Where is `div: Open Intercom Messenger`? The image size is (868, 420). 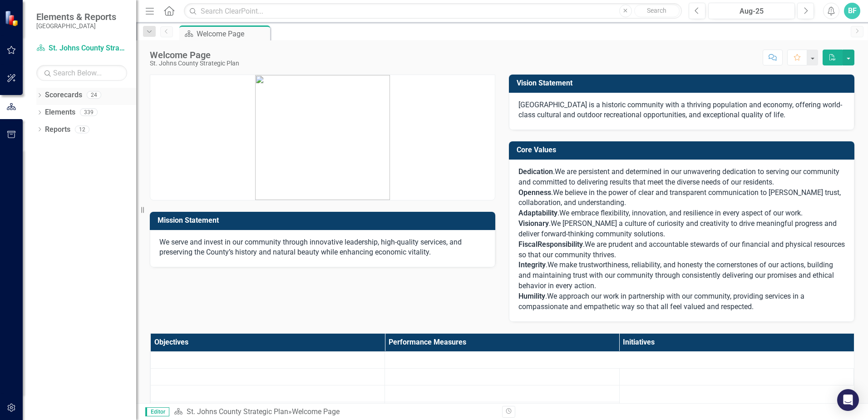
div: Open Intercom Messenger is located at coordinates (847, 399).